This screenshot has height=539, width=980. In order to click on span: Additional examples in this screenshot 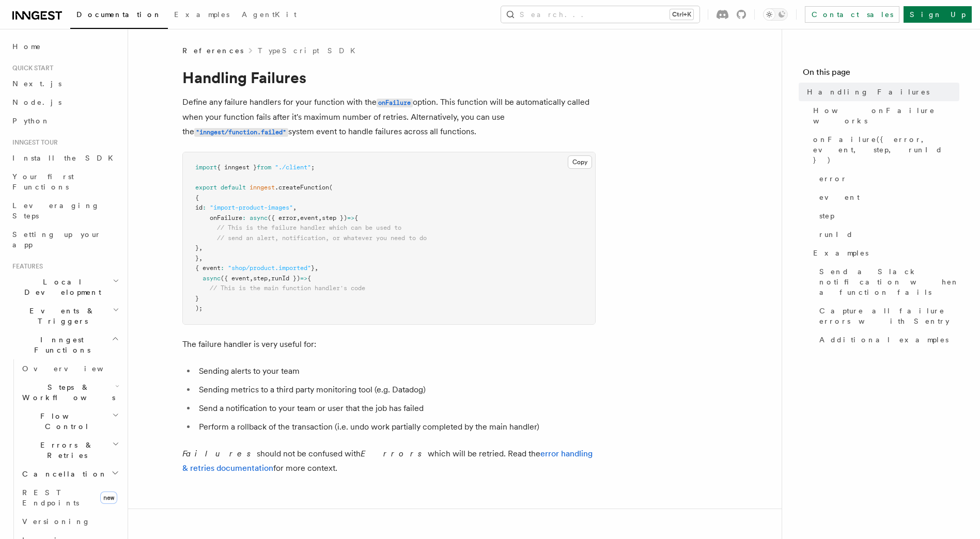, I will do `click(884, 340)`.